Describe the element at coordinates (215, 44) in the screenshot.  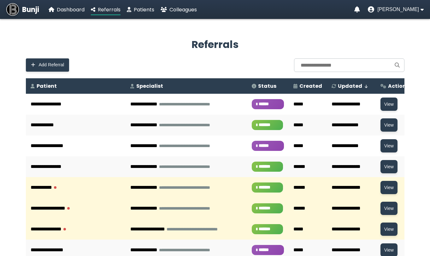
I see `h2: Referrals` at that location.